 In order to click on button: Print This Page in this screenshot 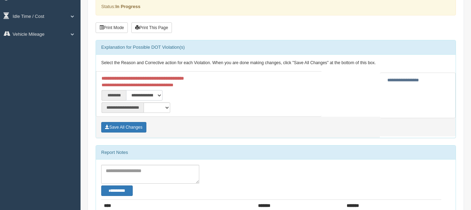, I will do `click(152, 28)`.